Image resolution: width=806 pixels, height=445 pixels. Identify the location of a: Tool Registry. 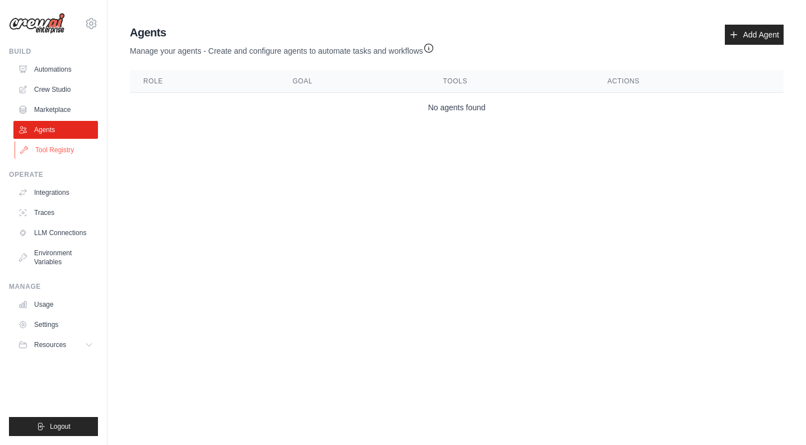
(57, 150).